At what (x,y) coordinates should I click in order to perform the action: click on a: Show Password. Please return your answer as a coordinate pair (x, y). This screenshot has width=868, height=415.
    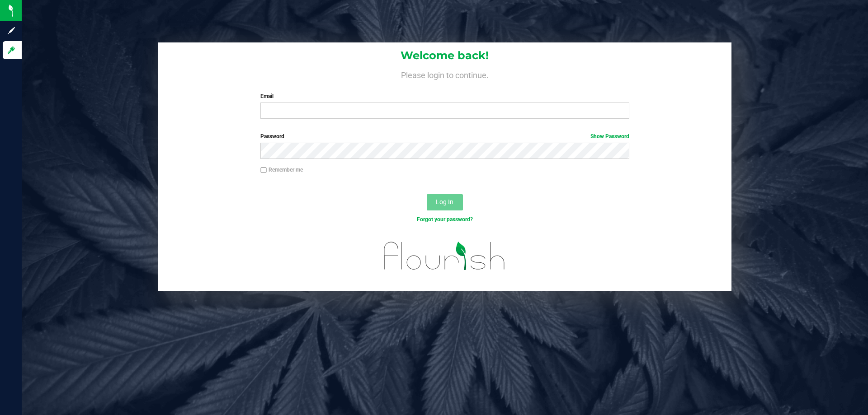
    Looking at the image, I should click on (610, 137).